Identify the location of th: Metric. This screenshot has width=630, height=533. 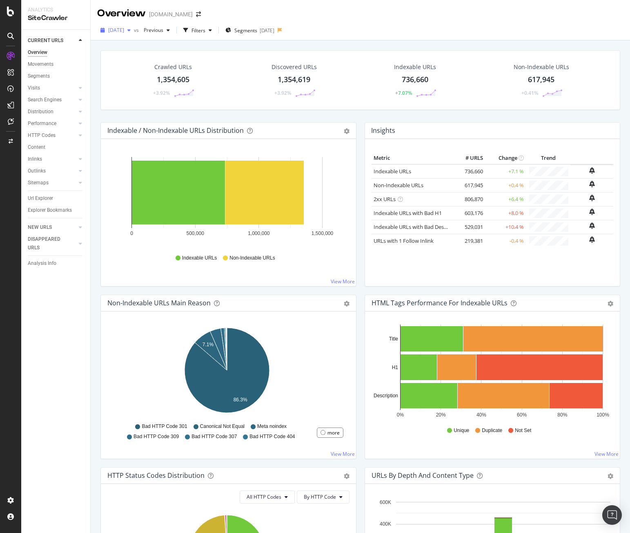
(412, 158).